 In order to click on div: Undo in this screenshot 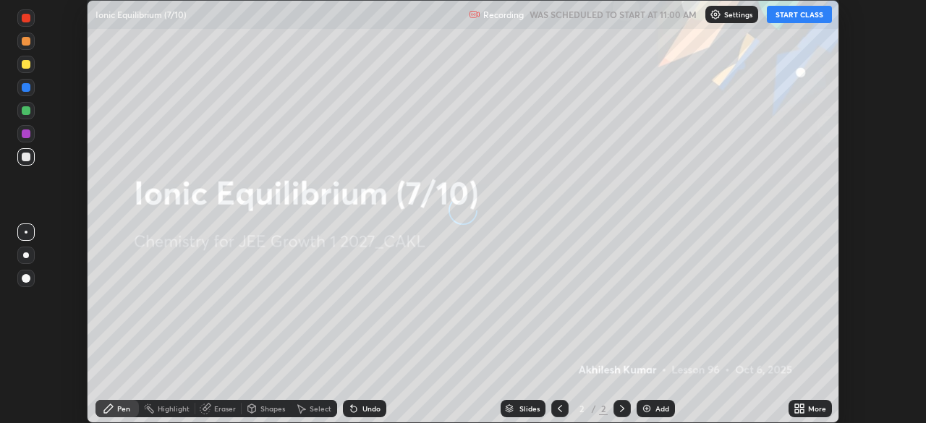, I will do `click(371, 409)`.